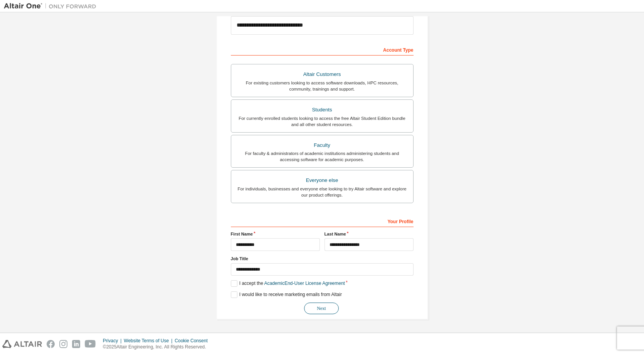 This screenshot has height=355, width=644. I want to click on img: facebook.svg, so click(50, 344).